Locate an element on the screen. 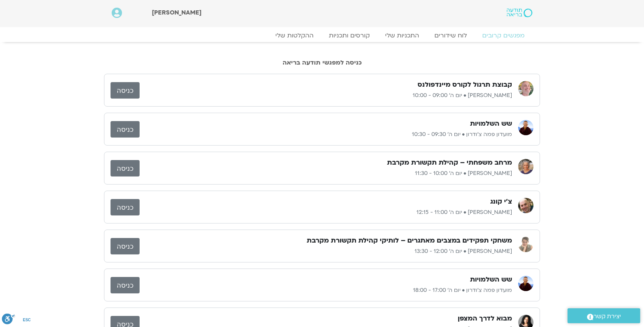  h2: כניסה למפגשי תודעה בריאה is located at coordinates (322, 63).